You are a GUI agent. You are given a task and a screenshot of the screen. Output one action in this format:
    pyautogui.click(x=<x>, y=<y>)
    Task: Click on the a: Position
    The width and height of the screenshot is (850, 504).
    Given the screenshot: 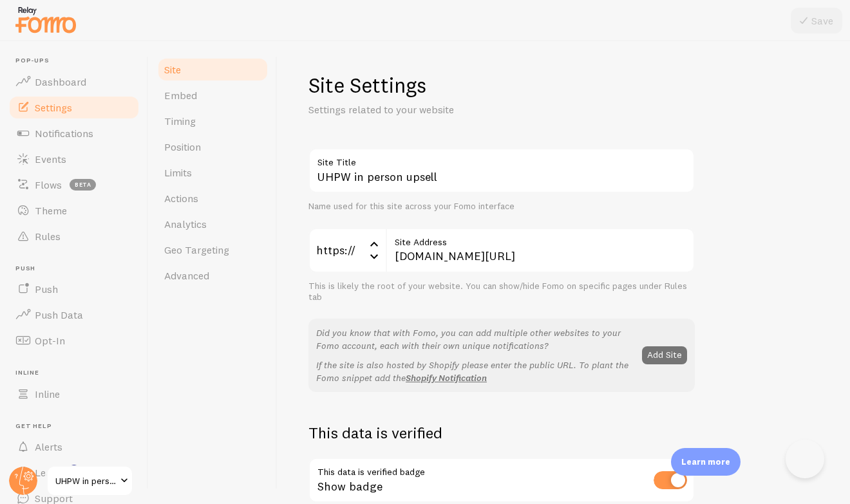 What is the action you would take?
    pyautogui.click(x=212, y=146)
    